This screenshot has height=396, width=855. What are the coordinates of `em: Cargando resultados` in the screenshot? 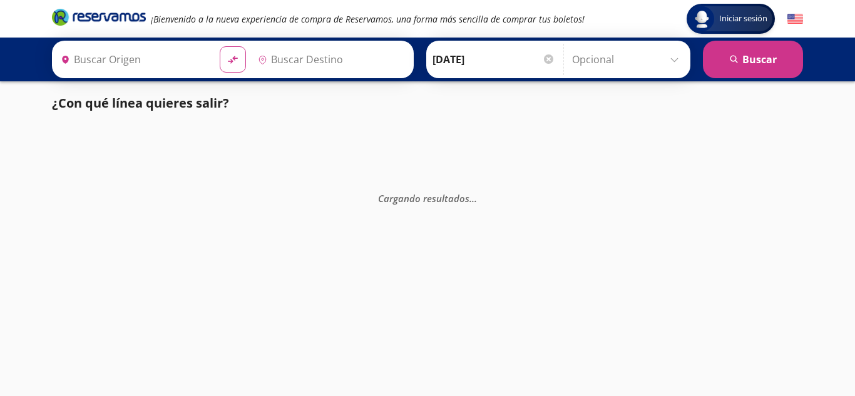 It's located at (427, 198).